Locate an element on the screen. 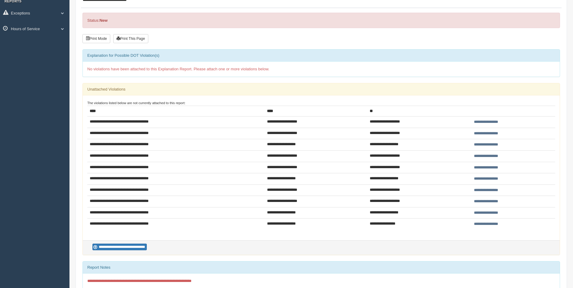 Image resolution: width=573 pixels, height=288 pixels. button: Print This Page is located at coordinates (131, 39).